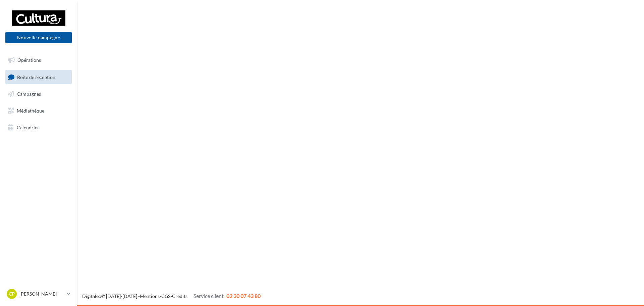 The image size is (644, 306). What do you see at coordinates (209, 295) in the screenshot?
I see `span: Service client` at bounding box center [209, 295].